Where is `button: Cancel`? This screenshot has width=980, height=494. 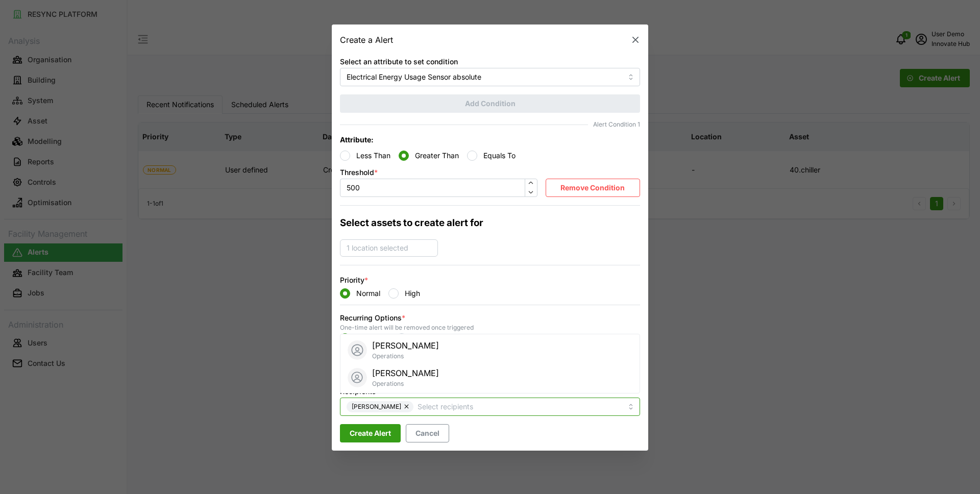 button: Cancel is located at coordinates (428, 433).